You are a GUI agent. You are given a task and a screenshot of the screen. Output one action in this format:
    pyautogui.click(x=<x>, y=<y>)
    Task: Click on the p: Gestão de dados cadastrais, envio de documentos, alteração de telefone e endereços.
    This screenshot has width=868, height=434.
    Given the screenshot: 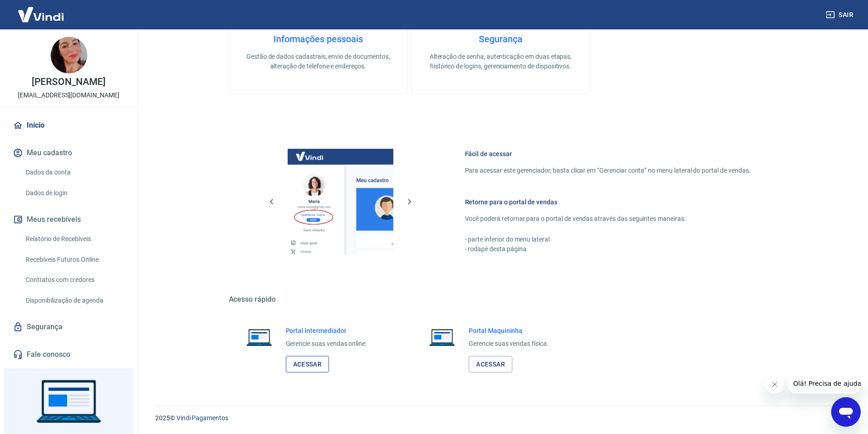 What is the action you would take?
    pyautogui.click(x=318, y=61)
    